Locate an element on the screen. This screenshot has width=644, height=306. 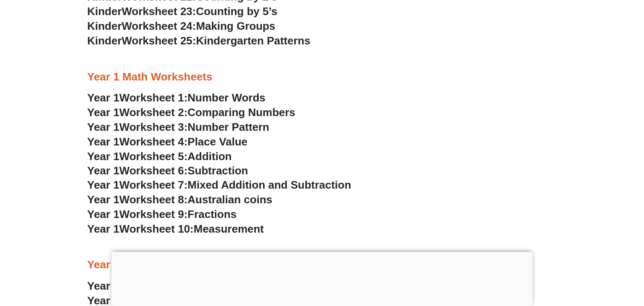
span: Worksheet 6: is located at coordinates (153, 171).